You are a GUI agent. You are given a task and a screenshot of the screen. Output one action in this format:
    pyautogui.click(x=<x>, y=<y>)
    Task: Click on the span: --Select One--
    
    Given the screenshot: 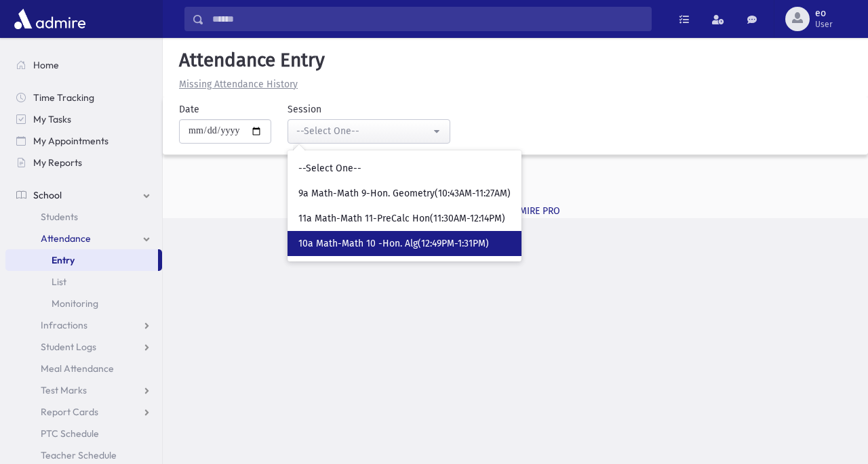 What is the action you would take?
    pyautogui.click(x=330, y=169)
    